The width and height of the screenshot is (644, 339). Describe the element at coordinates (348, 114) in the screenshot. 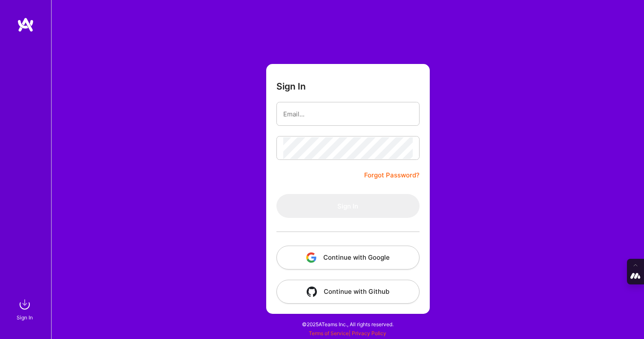

I see `input: Email...` at that location.